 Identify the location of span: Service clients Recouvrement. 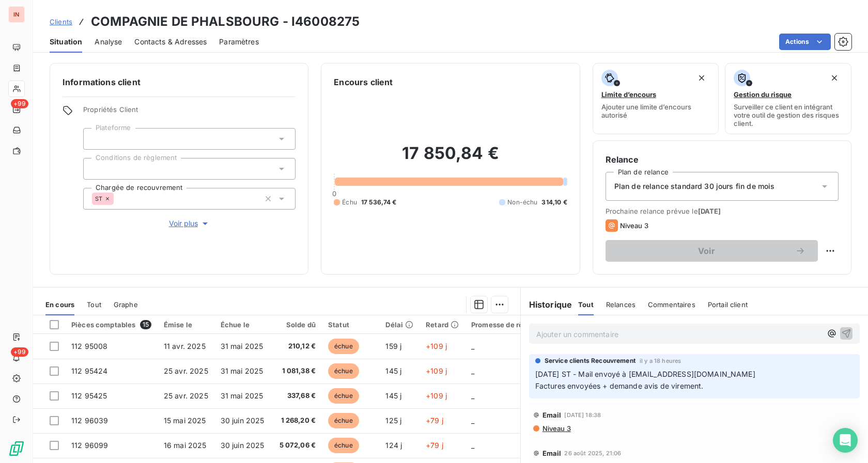
(590, 361).